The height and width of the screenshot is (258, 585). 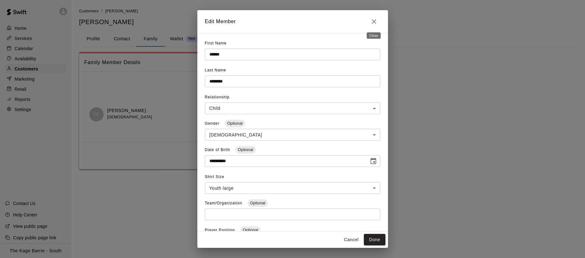 What do you see at coordinates (218, 150) in the screenshot?
I see `span: Date of Birth` at bounding box center [218, 150].